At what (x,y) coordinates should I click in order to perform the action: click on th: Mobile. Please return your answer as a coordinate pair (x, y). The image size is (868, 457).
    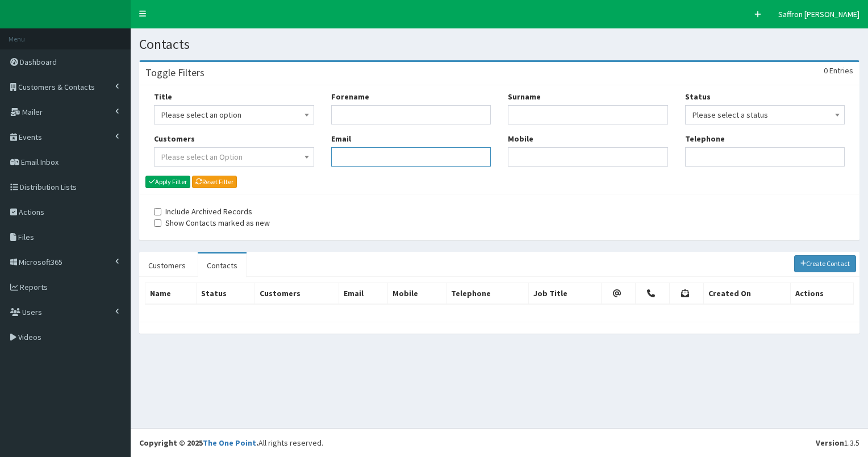
    Looking at the image, I should click on (417, 293).